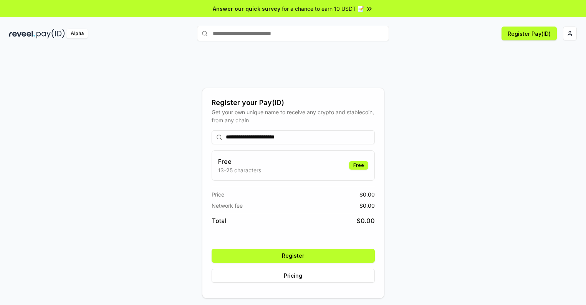 This screenshot has height=305, width=586. I want to click on button: Register Pay(ID), so click(529, 33).